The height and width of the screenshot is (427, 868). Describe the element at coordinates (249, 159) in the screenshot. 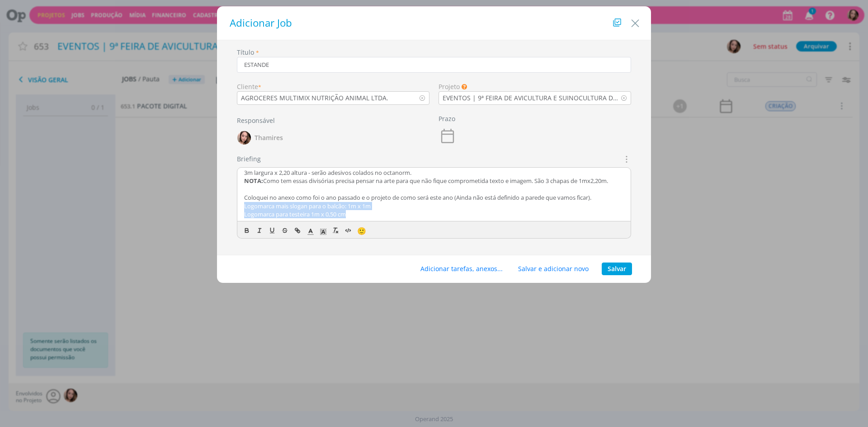

I see `label: Briefing` at that location.